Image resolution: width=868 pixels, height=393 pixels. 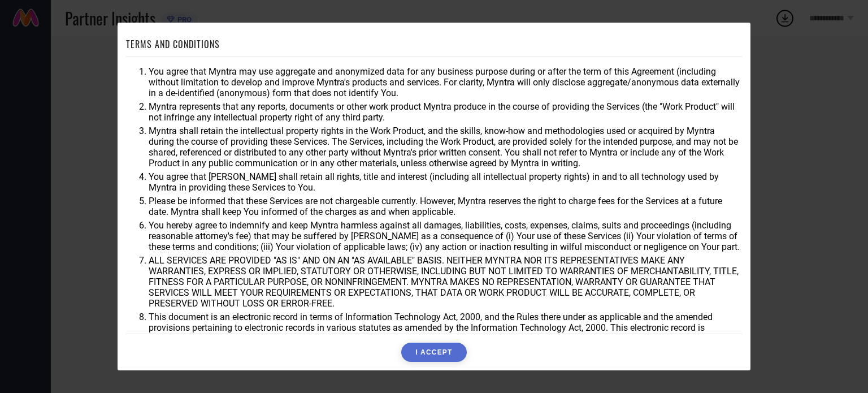 I want to click on li: Myntra shall retain the intellectual property rights in the Work Product, and the skills, know-ho..., so click(x=445, y=147).